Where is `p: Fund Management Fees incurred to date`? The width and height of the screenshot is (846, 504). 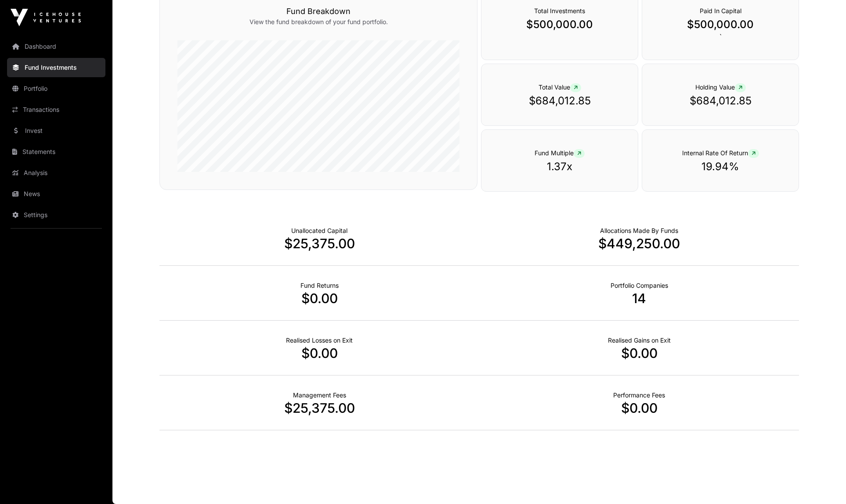 p: Fund Management Fees incurred to date is located at coordinates (319, 396).